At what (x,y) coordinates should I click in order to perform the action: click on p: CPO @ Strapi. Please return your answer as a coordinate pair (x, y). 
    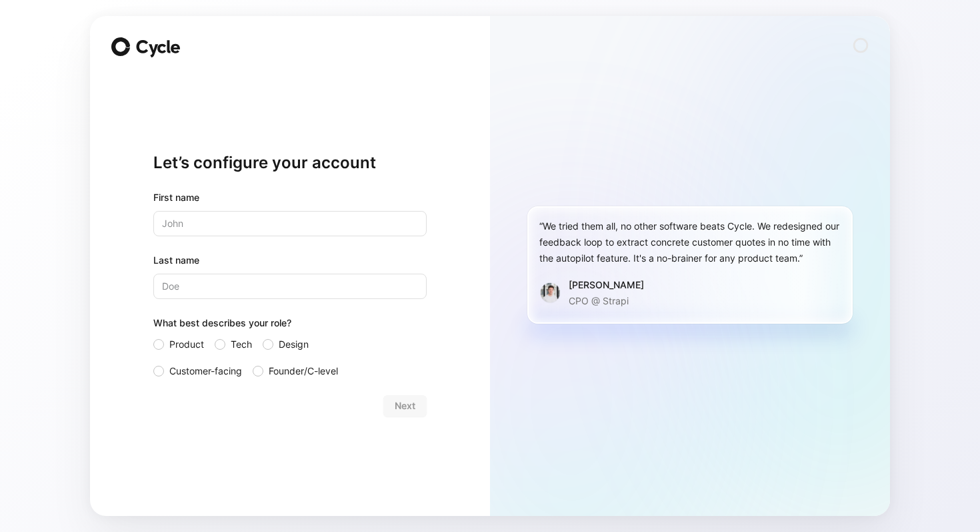
    Looking at the image, I should click on (606, 301).